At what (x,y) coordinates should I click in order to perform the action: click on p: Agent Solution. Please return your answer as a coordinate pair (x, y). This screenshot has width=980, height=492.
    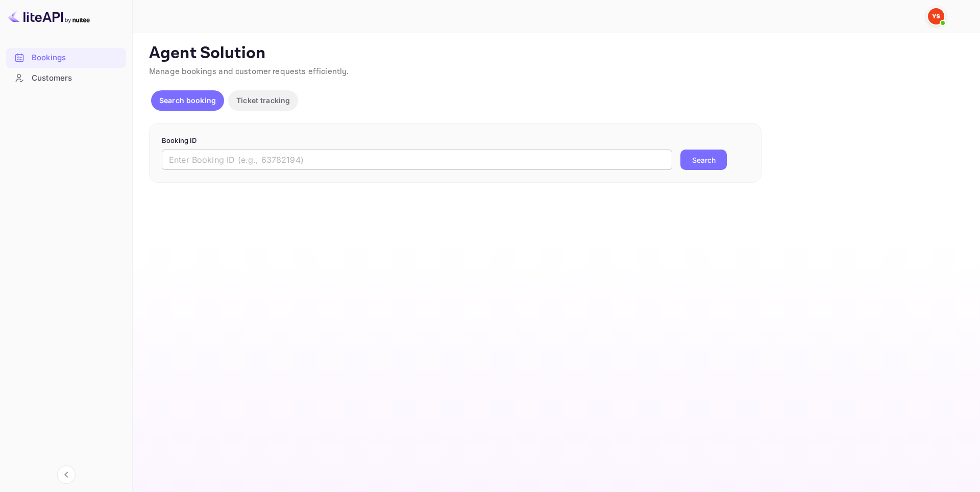
    Looking at the image, I should click on (555, 53).